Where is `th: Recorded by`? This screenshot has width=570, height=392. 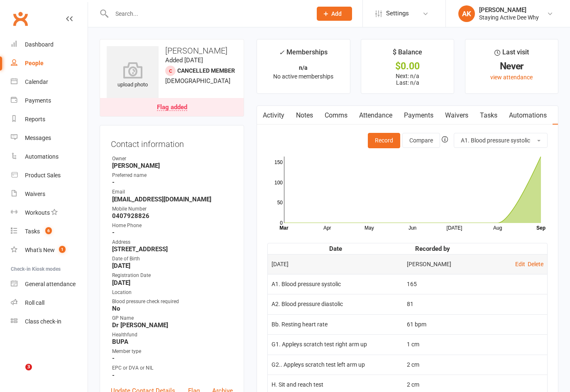 th: Recorded by is located at coordinates (432, 249).